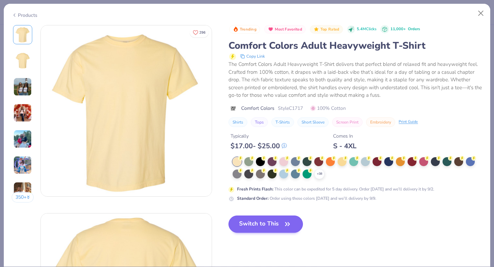  I want to click on div: S - 4XL, so click(345, 146).